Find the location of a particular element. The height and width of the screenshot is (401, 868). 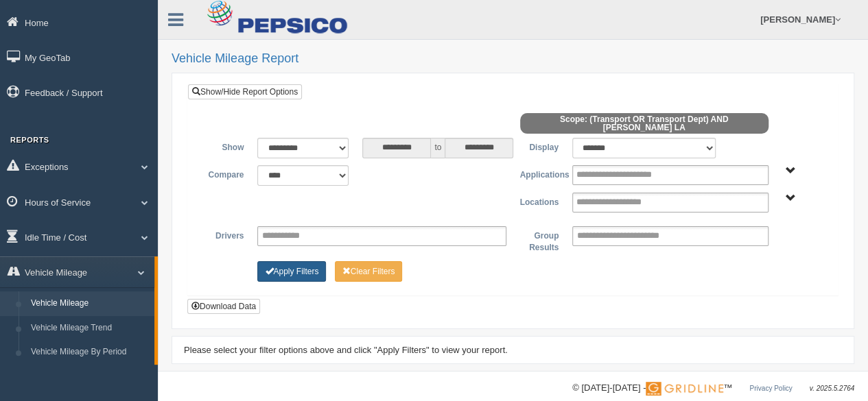

span: to is located at coordinates (437, 148).